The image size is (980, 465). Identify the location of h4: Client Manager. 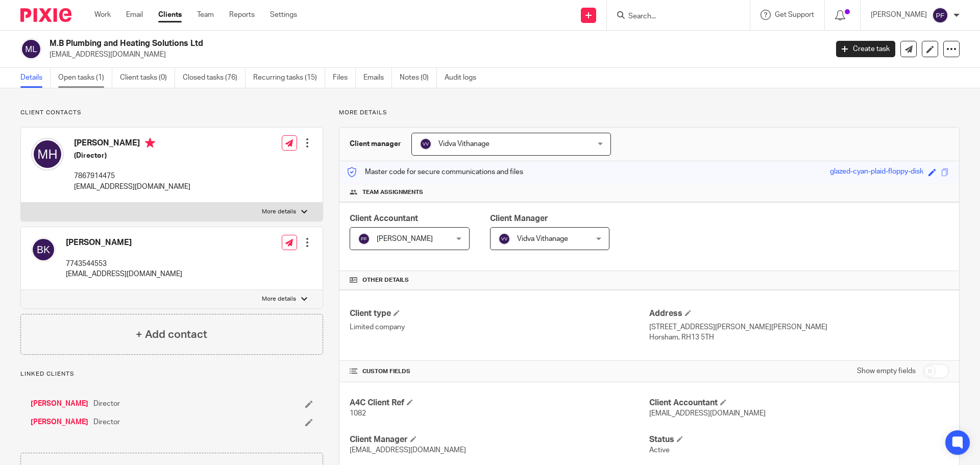
(499, 439).